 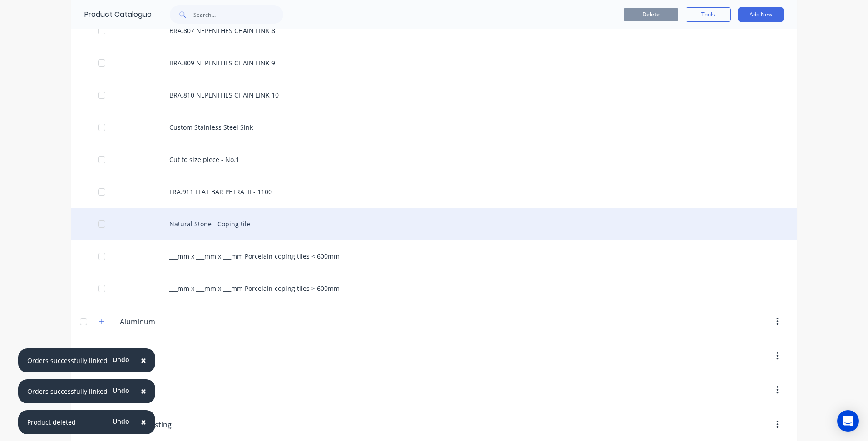 I want to click on div: ___mm x ___mm x ___mm Porcelain coping tiles < 600mm, so click(x=434, y=256).